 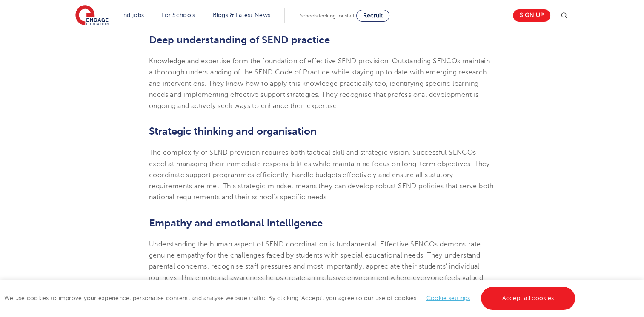 What do you see at coordinates (448, 298) in the screenshot?
I see `a: Cookie settings` at bounding box center [448, 298].